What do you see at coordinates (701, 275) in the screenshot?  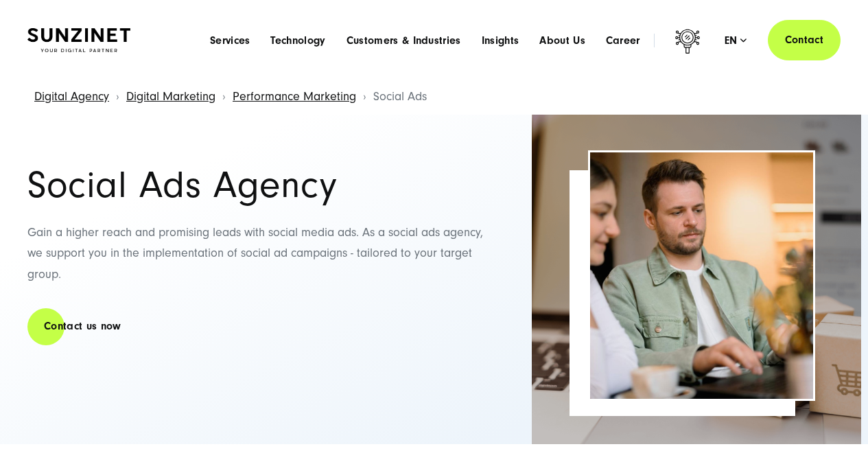 I see `img: Social Ads Agentur - Mann sitzt vor seinem Computer und zeigt was einer anderen Person` at bounding box center [701, 275].